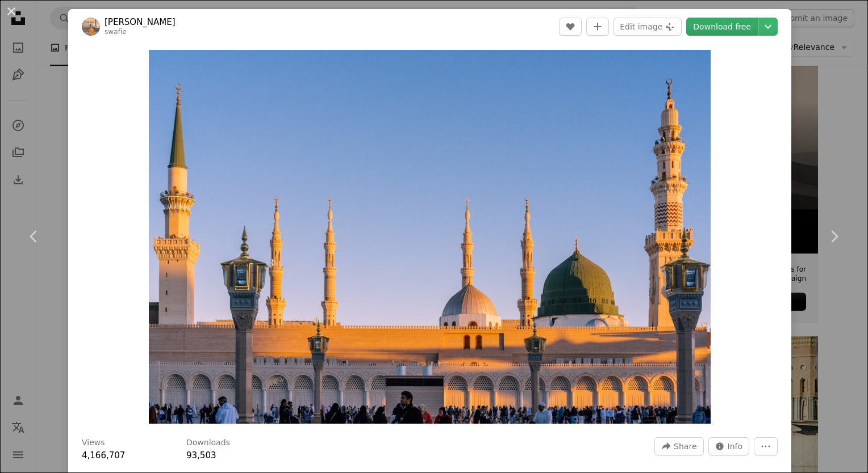  Describe the element at coordinates (430, 236) in the screenshot. I see `img: brown and white concrete dome building` at that location.